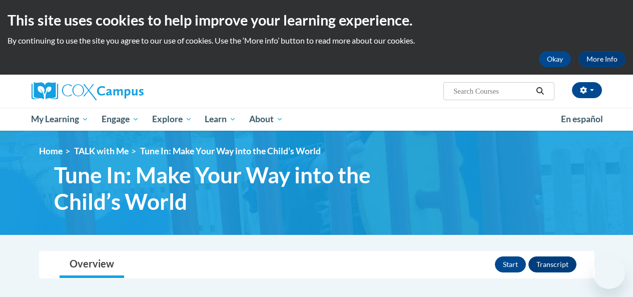 The height and width of the screenshot is (297, 633). I want to click on span: Learn, so click(220, 119).